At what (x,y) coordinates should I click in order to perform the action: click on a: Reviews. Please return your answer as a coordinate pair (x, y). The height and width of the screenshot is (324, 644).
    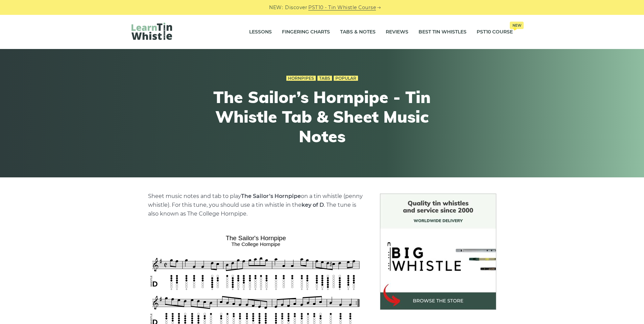
    Looking at the image, I should click on (397, 32).